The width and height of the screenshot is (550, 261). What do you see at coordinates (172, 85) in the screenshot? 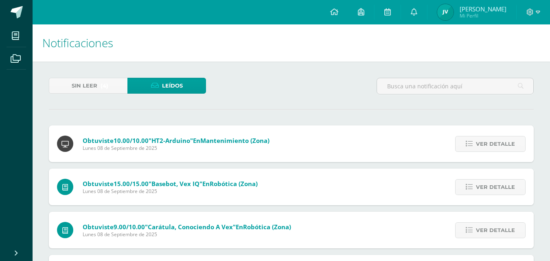
I see `span: Leídos` at bounding box center [172, 85].